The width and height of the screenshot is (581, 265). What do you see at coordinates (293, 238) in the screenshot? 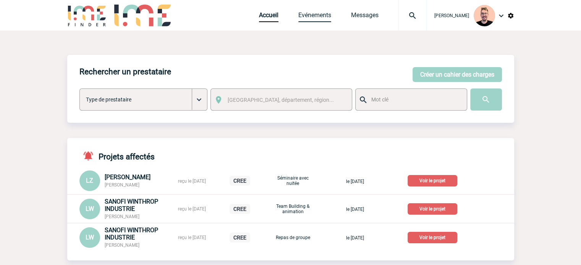
I see `p: Repas de groupe` at bounding box center [293, 238].